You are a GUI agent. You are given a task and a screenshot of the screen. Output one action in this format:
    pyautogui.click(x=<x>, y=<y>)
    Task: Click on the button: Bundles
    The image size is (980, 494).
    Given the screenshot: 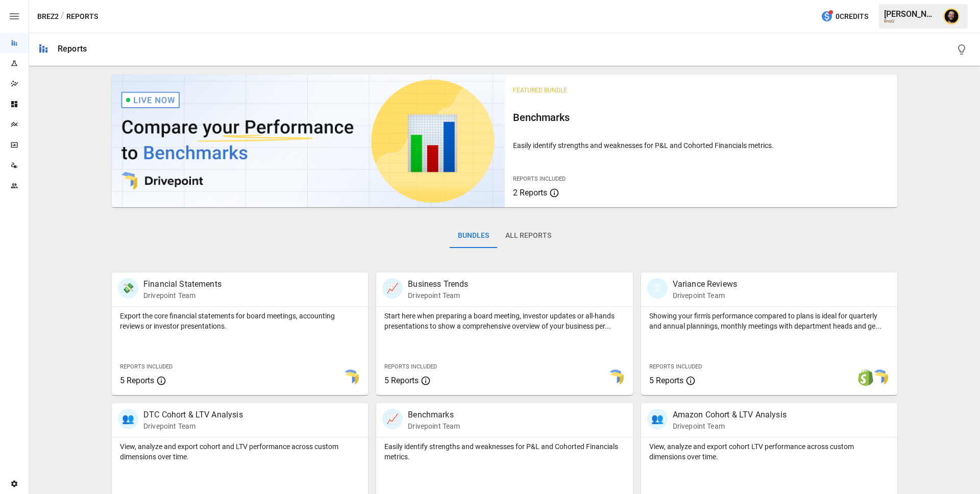 What is the action you would take?
    pyautogui.click(x=473, y=236)
    